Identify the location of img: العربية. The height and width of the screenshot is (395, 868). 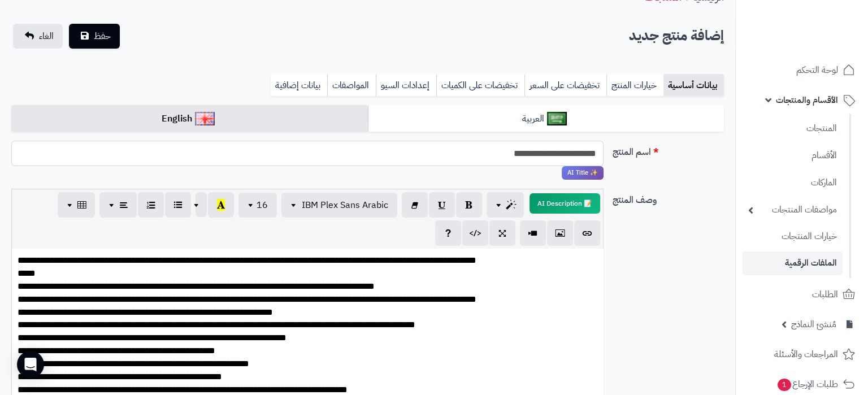
(557, 119).